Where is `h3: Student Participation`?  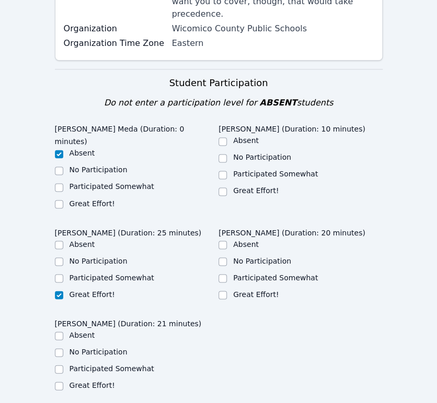 h3: Student Participation is located at coordinates (218, 83).